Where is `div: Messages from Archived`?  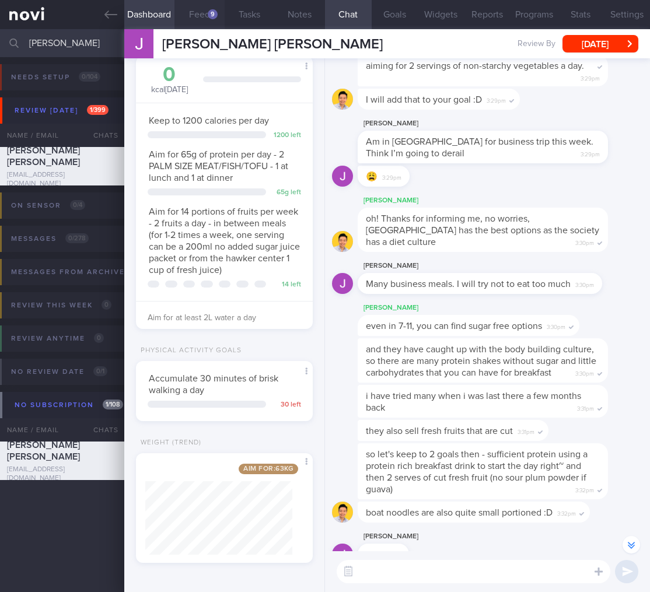
div: Messages from Archived is located at coordinates (80, 272).